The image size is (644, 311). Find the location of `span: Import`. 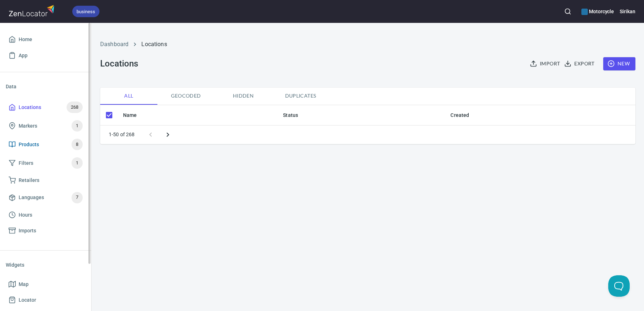

span: Import is located at coordinates (546, 64).